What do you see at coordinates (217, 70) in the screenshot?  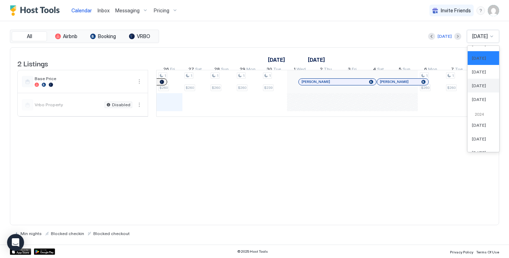 I see `span: 28` at bounding box center [217, 70].